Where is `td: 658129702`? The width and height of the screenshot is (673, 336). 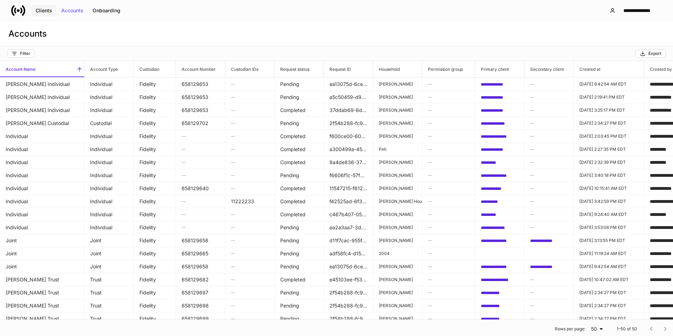
td: 658129702 is located at coordinates (201, 123).